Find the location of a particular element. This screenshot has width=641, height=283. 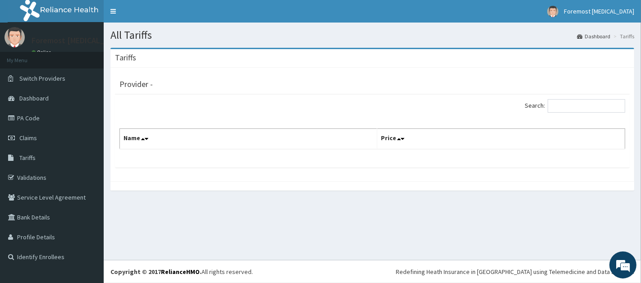

h3: Provider - is located at coordinates (136, 84).